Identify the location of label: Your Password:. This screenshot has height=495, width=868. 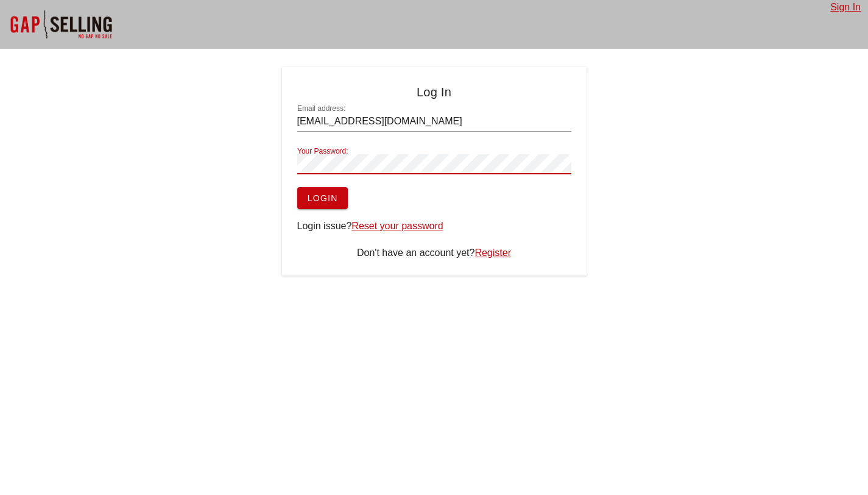
(323, 151).